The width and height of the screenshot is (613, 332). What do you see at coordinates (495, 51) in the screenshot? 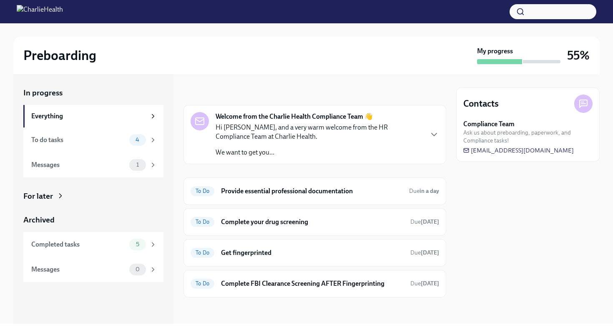
I see `strong: My progress` at bounding box center [495, 51].